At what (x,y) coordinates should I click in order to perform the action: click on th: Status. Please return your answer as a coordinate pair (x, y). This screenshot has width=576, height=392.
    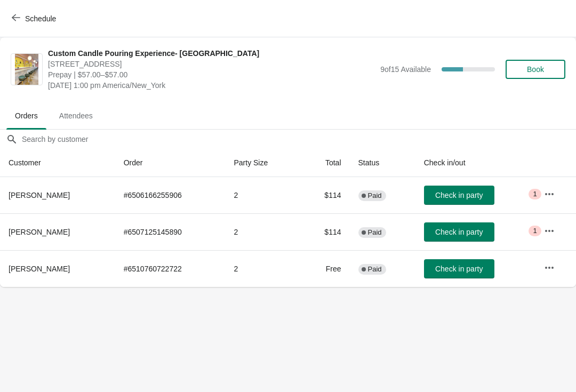
    Looking at the image, I should click on (383, 163).